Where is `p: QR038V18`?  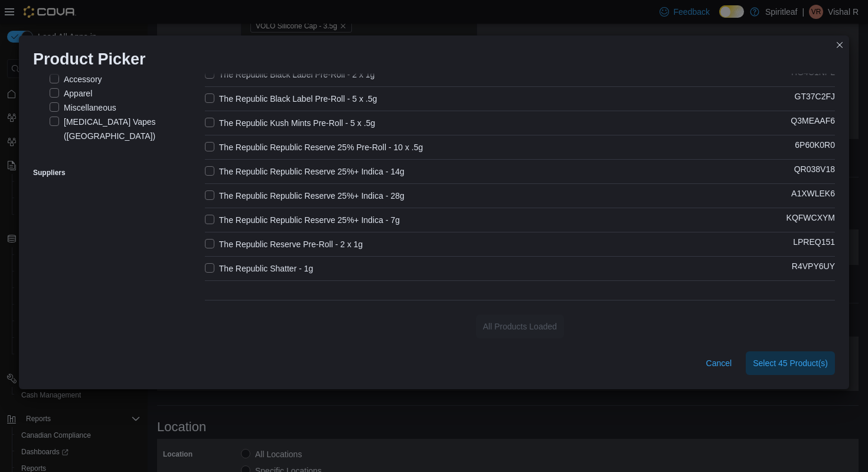
p: QR038V18 is located at coordinates (815, 171).